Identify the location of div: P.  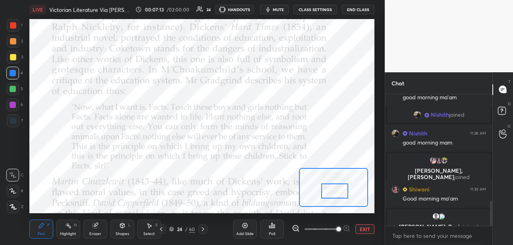
(48, 225).